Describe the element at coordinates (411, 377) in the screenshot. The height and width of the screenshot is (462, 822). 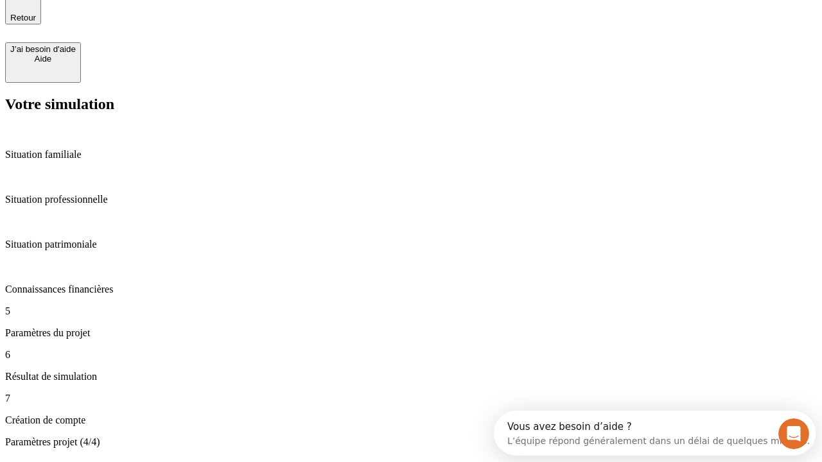
I see `p: Résultat de simulation` at that location.